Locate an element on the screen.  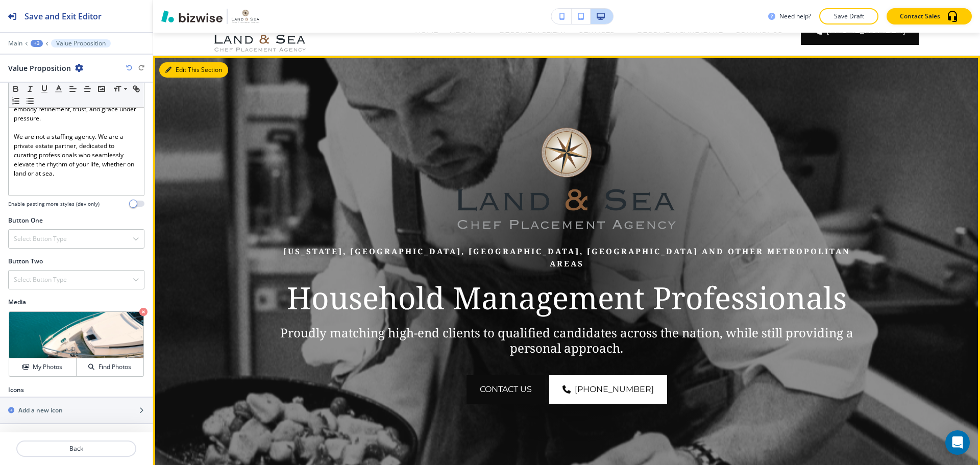
button: Contact Sales is located at coordinates (928, 16).